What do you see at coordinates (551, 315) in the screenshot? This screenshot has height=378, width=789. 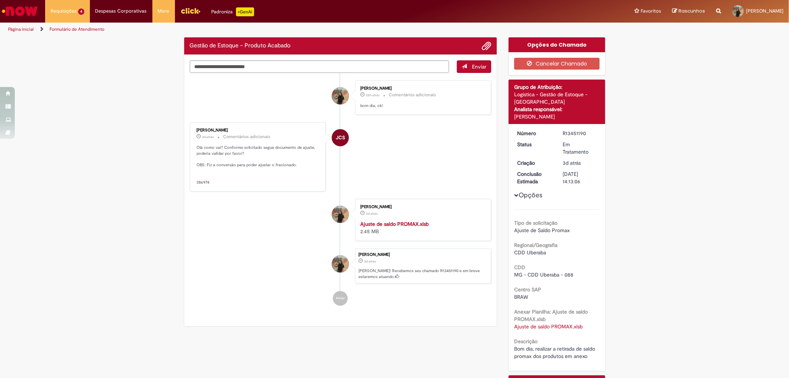 I see `b: Anexar Planilha: Ajuste de saldo PROMAX.xlsb` at bounding box center [551, 315].